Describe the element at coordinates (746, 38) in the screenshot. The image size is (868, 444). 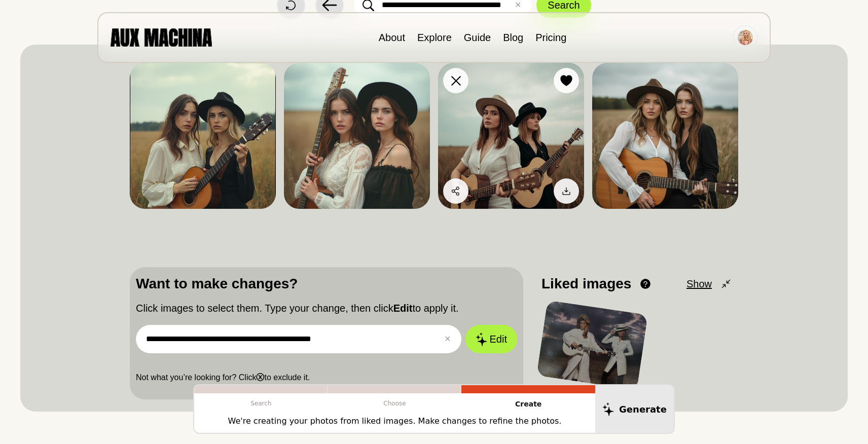
I see `img: Avatar` at that location.